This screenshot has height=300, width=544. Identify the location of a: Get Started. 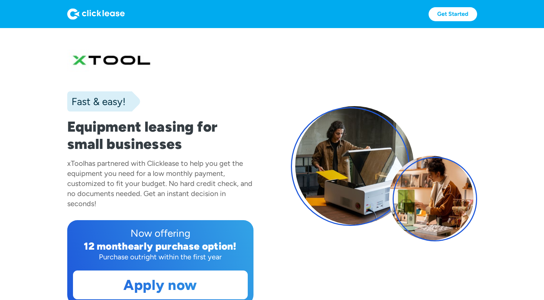
(453, 14).